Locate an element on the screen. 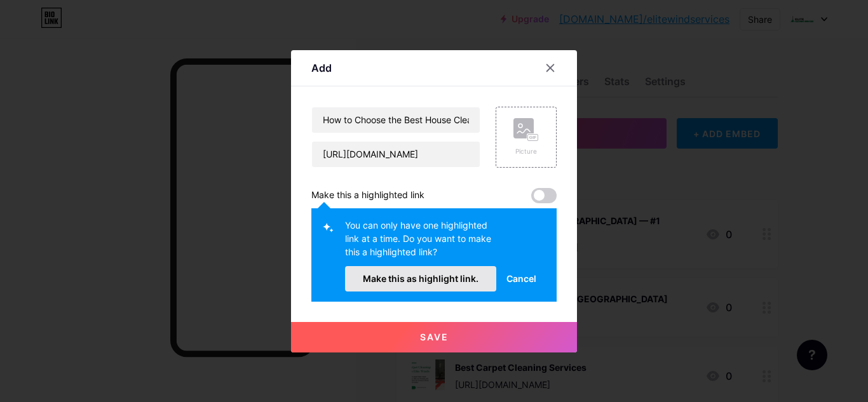 The image size is (868, 402). span: Make this as highlight link. is located at coordinates (421, 278).